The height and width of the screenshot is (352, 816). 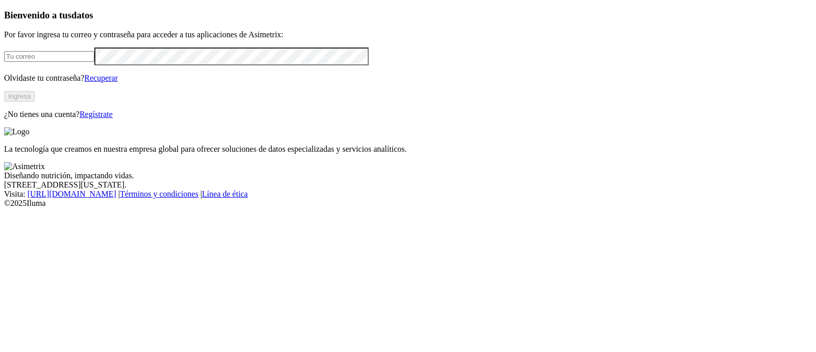 I want to click on a: Línea de ética, so click(x=225, y=193).